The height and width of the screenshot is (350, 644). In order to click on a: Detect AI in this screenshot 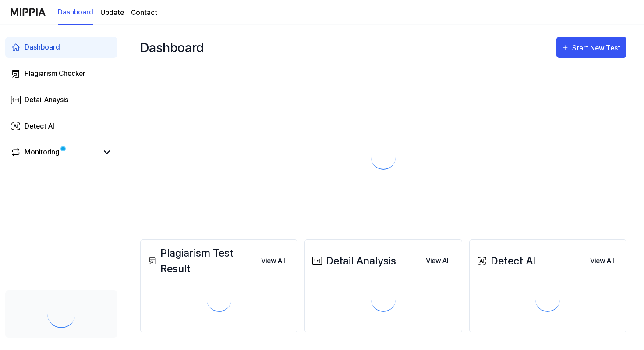, I will do `click(61, 126)`.